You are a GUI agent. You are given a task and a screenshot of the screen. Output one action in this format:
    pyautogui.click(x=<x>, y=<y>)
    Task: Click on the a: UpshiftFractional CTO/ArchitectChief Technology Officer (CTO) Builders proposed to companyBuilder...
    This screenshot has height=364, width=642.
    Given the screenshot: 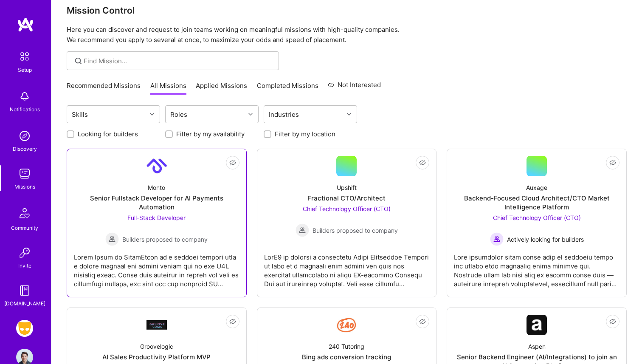 What is the action you would take?
    pyautogui.click(x=347, y=223)
    